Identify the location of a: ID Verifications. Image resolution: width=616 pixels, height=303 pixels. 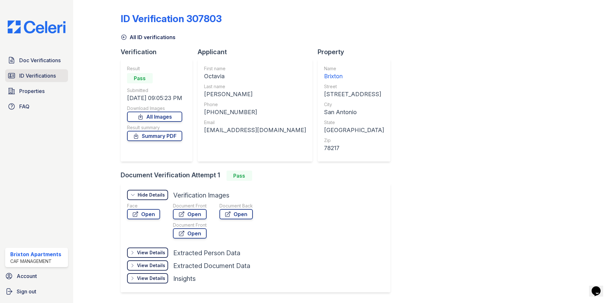
(37, 76).